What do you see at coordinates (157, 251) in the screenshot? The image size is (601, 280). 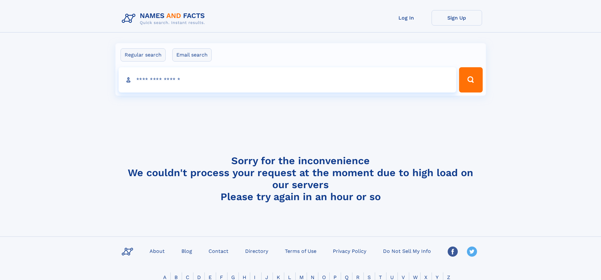 I see `a: About` at bounding box center [157, 251].